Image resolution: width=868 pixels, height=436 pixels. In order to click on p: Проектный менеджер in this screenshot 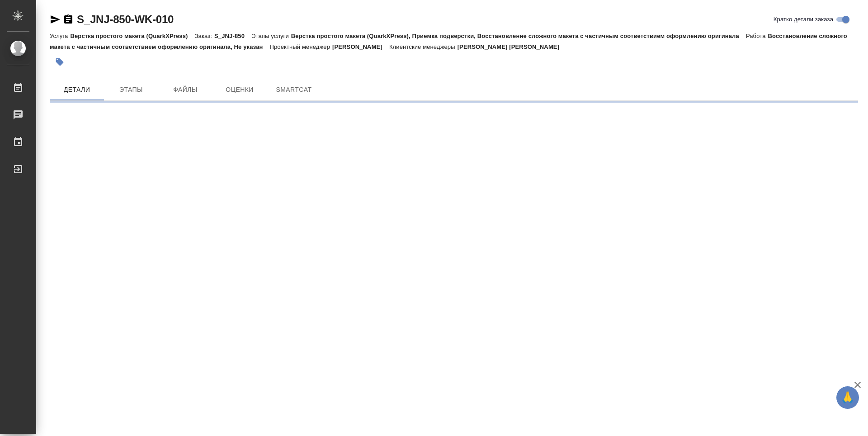, I will do `click(301, 46)`.